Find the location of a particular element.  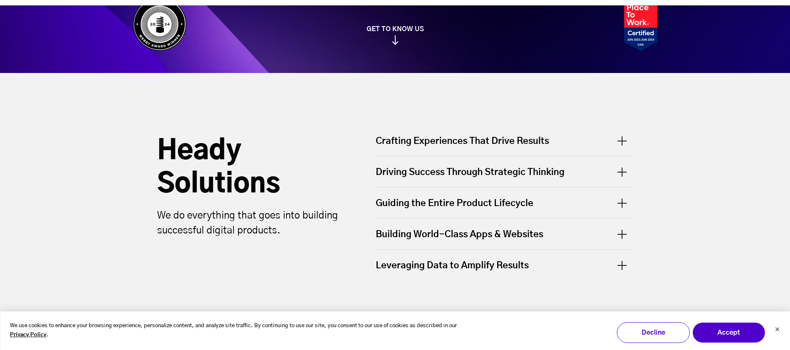

div: Driving Success Through Strategic Thinking is located at coordinates (504, 172).